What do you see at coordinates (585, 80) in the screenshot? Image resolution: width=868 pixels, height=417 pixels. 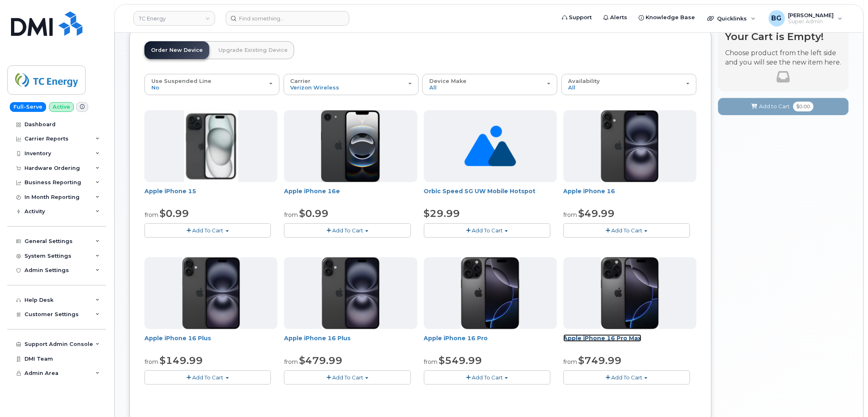 I see `span: Availability` at bounding box center [585, 80].